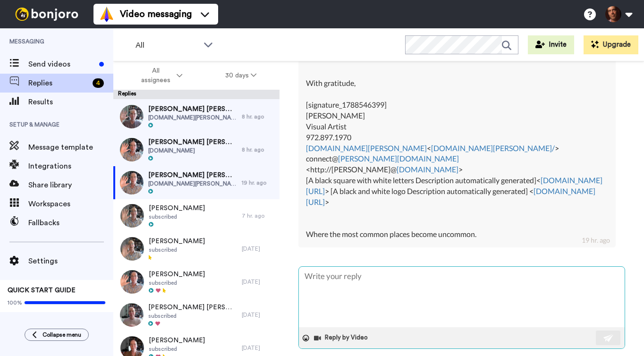 The image size is (644, 356). Describe the element at coordinates (41, 290) in the screenshot. I see `span: QUICK START GUIDE` at that location.